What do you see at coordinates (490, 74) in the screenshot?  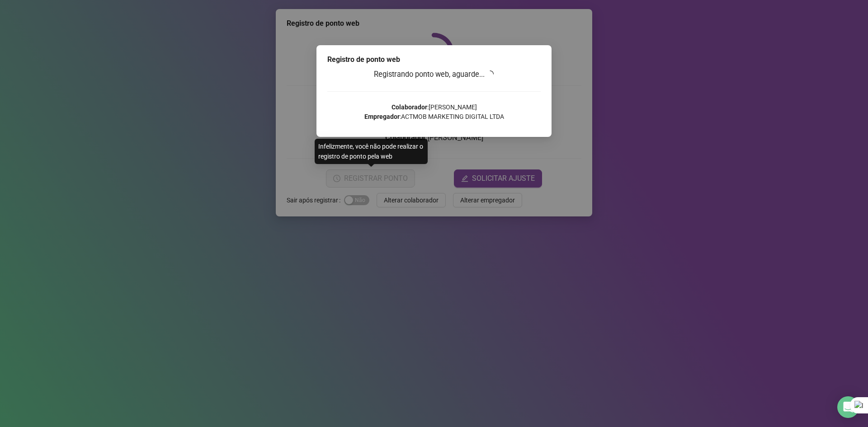 I see `span: loading` at bounding box center [490, 74].